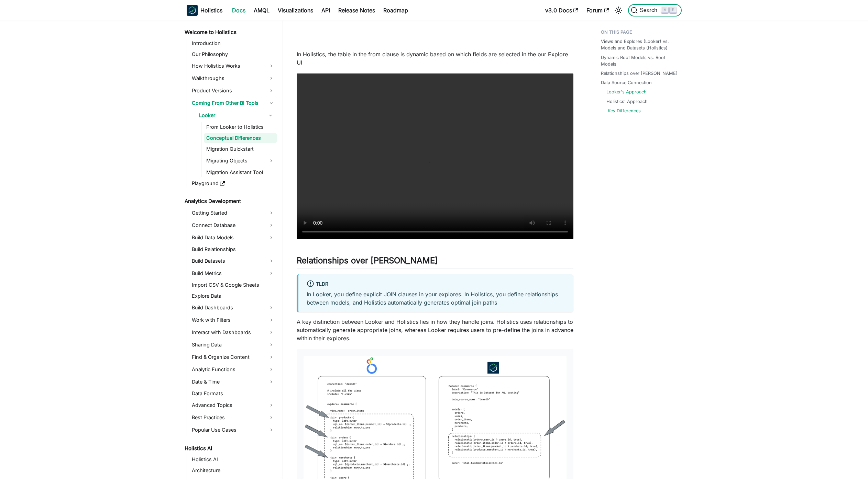  Describe the element at coordinates (435, 330) in the screenshot. I see `p: A key distinction between Looker and Holistics lies in how they handle joins. Holistics uses rela...` at that location.